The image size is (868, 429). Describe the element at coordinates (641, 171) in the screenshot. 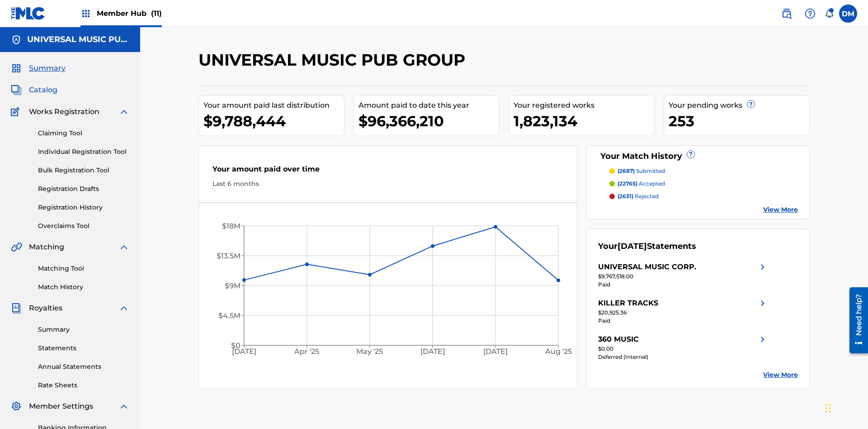

I see `p: submitted` at that location.